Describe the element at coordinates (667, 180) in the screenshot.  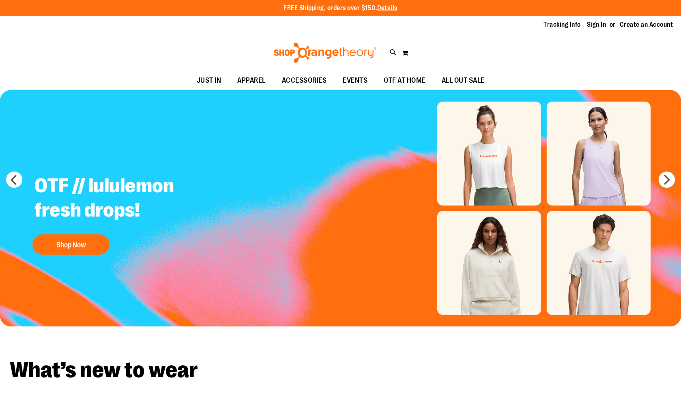
I see `button: next` at that location.